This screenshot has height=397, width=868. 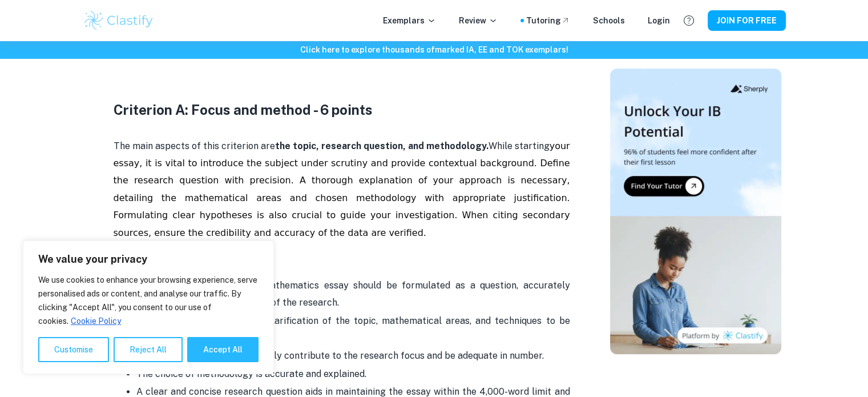 I want to click on p: Review, so click(x=478, y=21).